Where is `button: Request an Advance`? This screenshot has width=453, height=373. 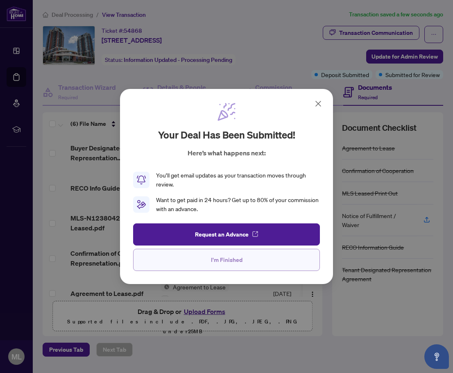 button: Request an Advance is located at coordinates (227, 234).